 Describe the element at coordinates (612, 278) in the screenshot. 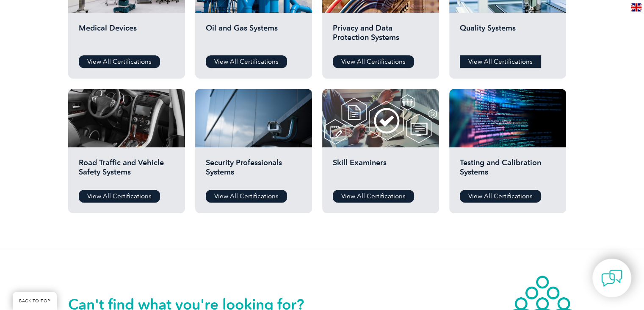

I see `img: contact-chat.png` at that location.